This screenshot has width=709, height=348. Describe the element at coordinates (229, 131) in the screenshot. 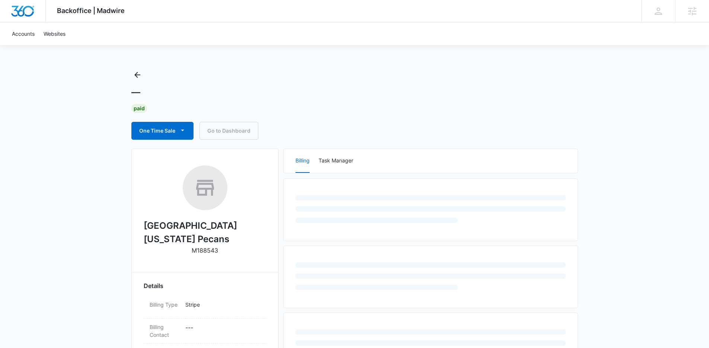

I see `a: Go to Dashboard` at that location.